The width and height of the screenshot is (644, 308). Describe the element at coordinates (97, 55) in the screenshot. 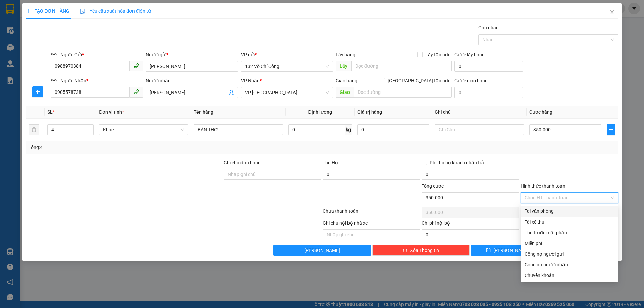

I see `div: SĐT Người Gửi` at that location.